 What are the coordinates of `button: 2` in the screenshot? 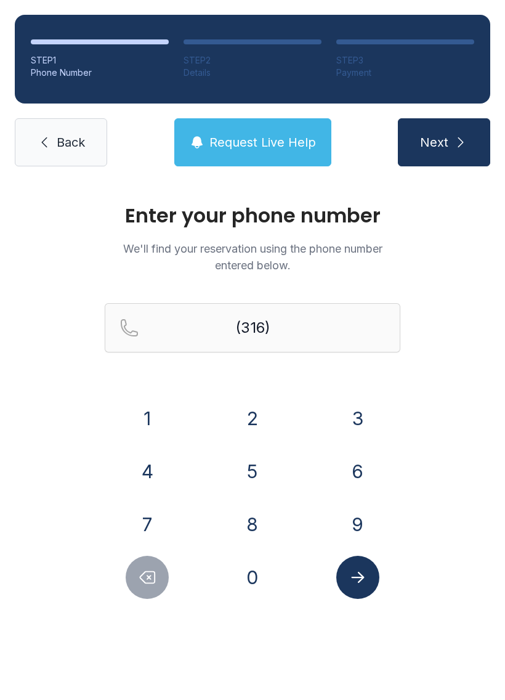 It's located at (253, 419).